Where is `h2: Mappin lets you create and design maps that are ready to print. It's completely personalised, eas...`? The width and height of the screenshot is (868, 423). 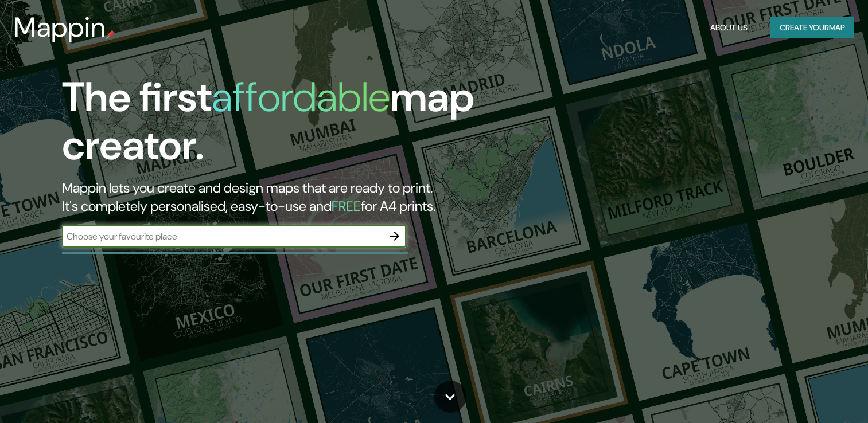
h2: Mappin lets you create and design maps that are ready to print. It's completely personalised, eas... is located at coordinates (279, 197).